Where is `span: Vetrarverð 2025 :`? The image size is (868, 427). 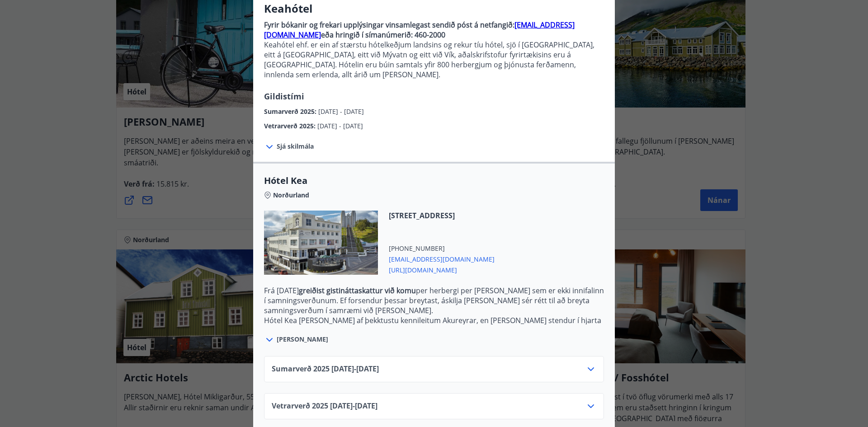
span: Vetrarverð 2025 : is located at coordinates (291, 126).